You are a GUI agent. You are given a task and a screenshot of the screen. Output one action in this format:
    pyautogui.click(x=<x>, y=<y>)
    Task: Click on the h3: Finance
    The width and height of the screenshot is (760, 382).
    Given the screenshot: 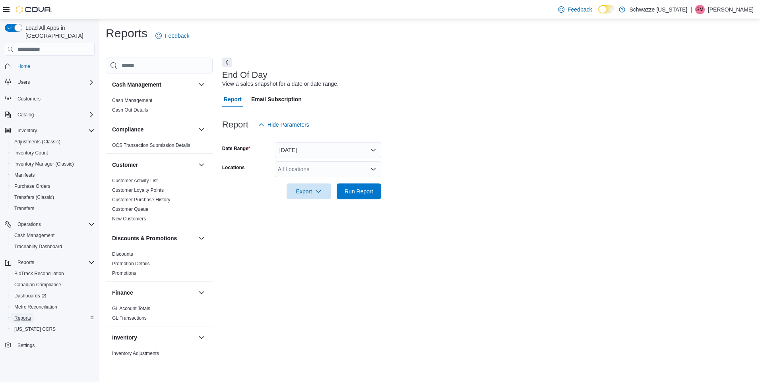 What is the action you would take?
    pyautogui.click(x=122, y=293)
    